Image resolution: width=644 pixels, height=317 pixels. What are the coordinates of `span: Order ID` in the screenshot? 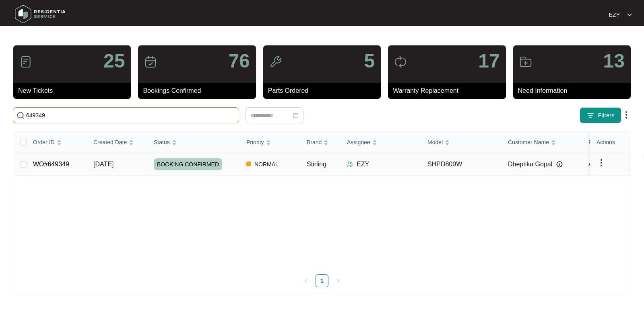 It's located at (44, 142).